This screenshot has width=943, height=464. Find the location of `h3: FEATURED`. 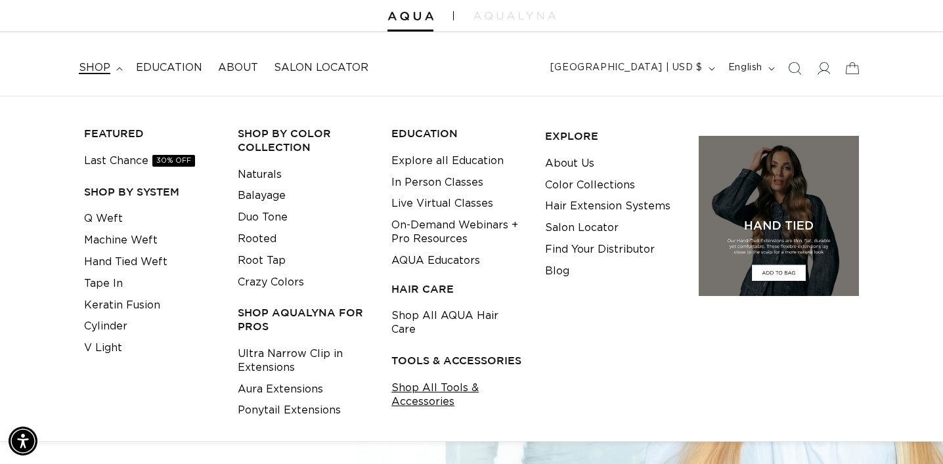

h3: FEATURED is located at coordinates (150, 133).